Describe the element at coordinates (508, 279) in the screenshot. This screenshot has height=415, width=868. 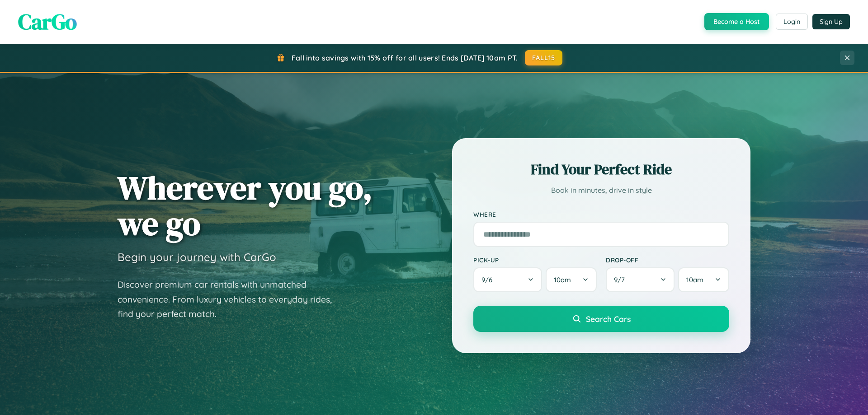
I see `button: 9/6` at that location.